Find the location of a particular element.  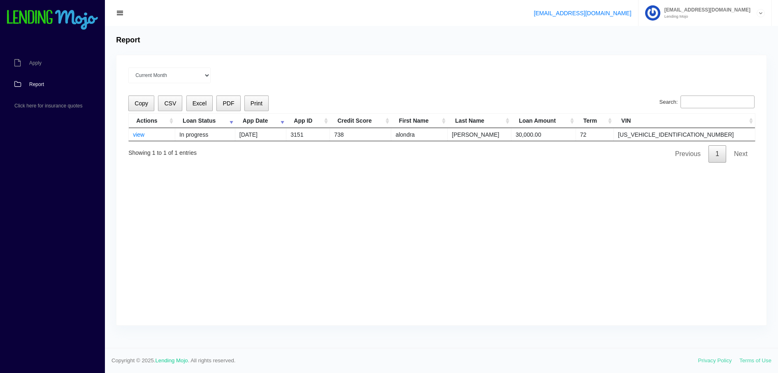

th: Term: activate to sort column ascending is located at coordinates (595, 121).